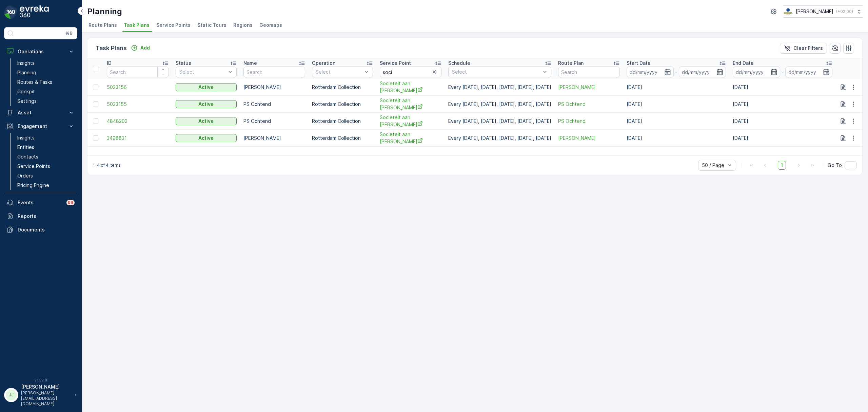 This screenshot has width=868, height=412. What do you see at coordinates (103, 25) in the screenshot?
I see `span: Route Plans` at bounding box center [103, 25].